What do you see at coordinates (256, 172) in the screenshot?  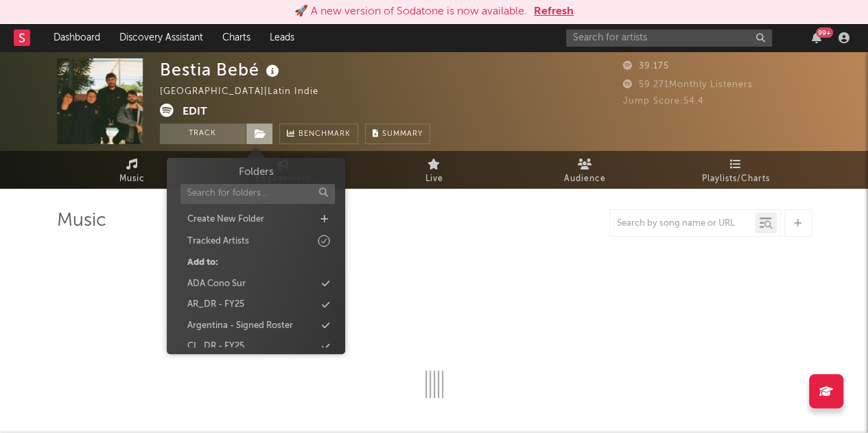 I see `h3: Folders` at bounding box center [256, 172].